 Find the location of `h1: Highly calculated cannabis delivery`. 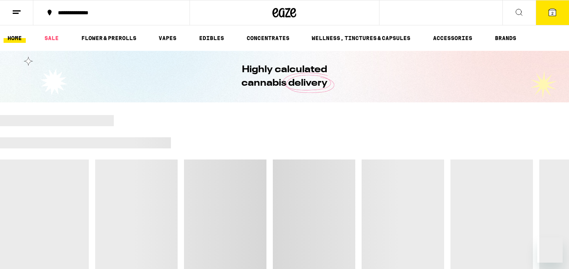

h1: Highly calculated cannabis delivery is located at coordinates (284, 76).